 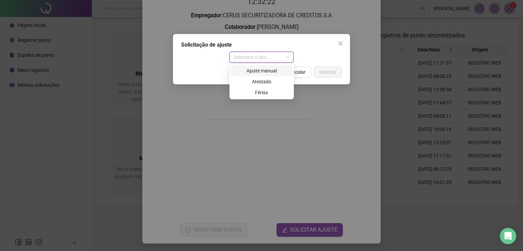 What do you see at coordinates (261, 71) in the screenshot?
I see `div: Ajuste manual` at bounding box center [261, 71].